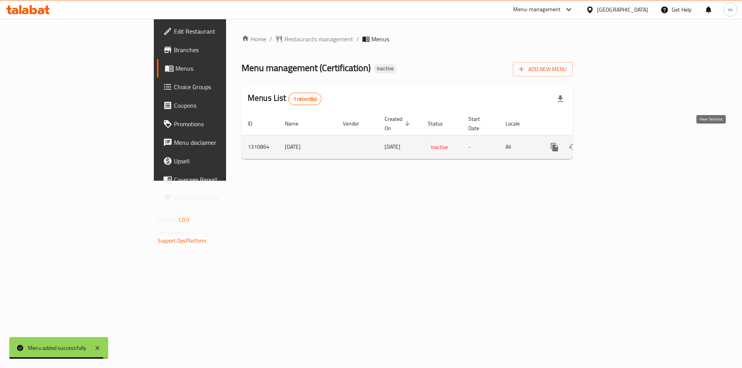 The width and height of the screenshot is (742, 368). What do you see at coordinates (284, 99) in the screenshot?
I see `h2: Menus List` at bounding box center [284, 99].